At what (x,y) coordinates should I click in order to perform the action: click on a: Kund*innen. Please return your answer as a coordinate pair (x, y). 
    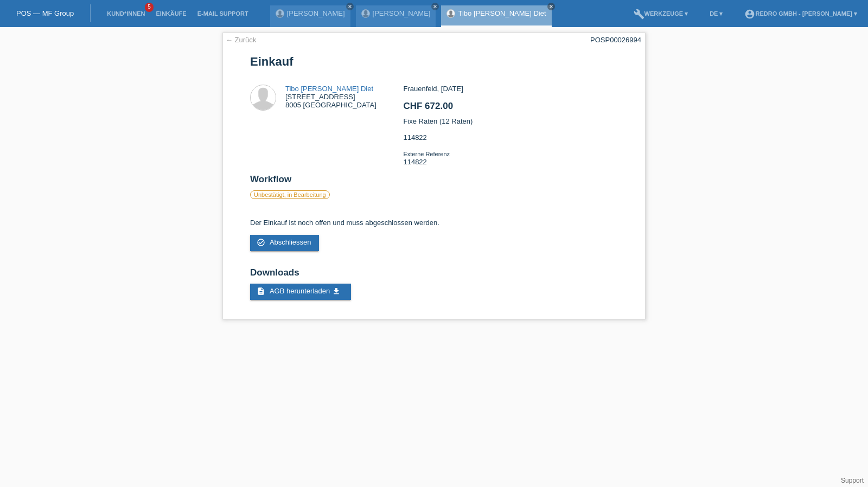
    Looking at the image, I should click on (126, 13).